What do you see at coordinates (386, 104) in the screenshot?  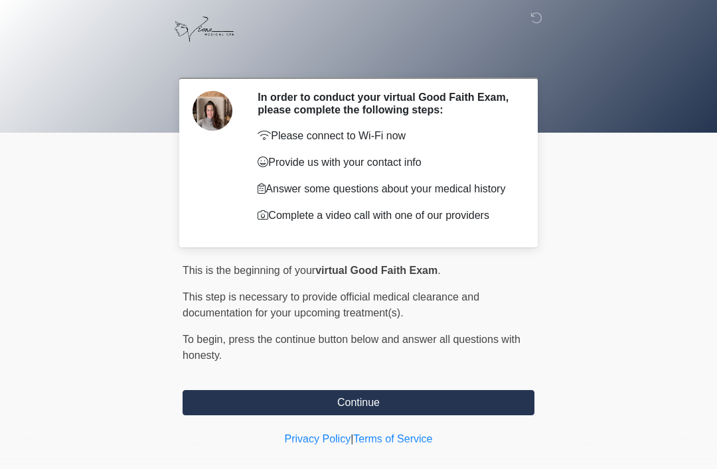 I see `h2: In order to conduct your virtual Good Faith Exam, please complete the following steps:` at bounding box center [386, 104].